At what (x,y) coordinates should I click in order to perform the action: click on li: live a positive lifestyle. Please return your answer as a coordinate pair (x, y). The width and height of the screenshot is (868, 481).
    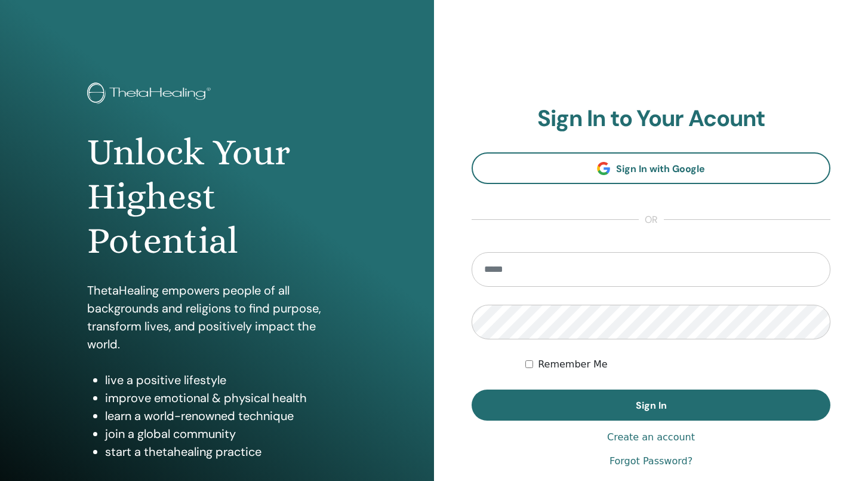
    Looking at the image, I should click on (225, 380).